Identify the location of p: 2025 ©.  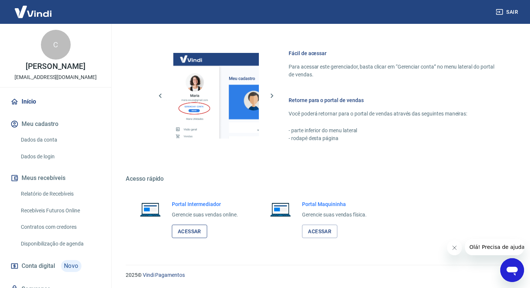
(319, 275).